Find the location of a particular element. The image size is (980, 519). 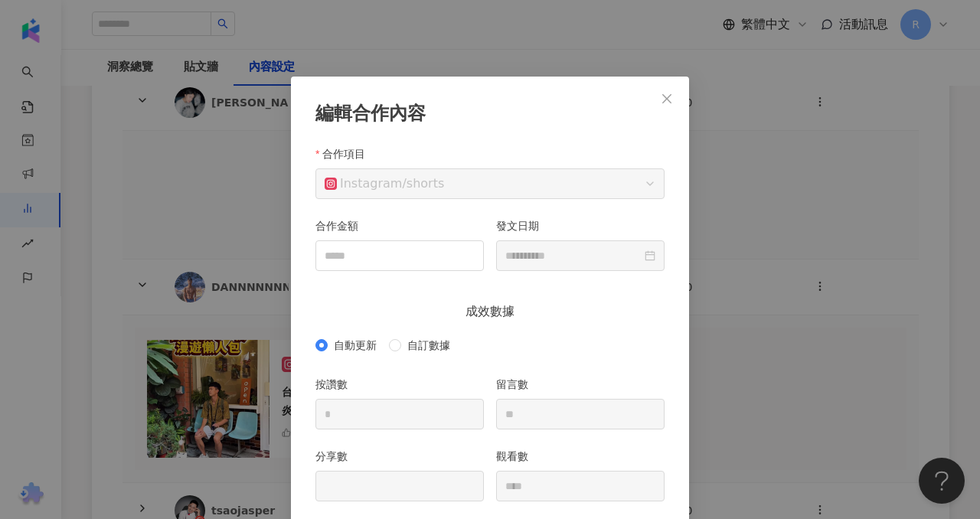

span: 成效數據 is located at coordinates (490, 310).